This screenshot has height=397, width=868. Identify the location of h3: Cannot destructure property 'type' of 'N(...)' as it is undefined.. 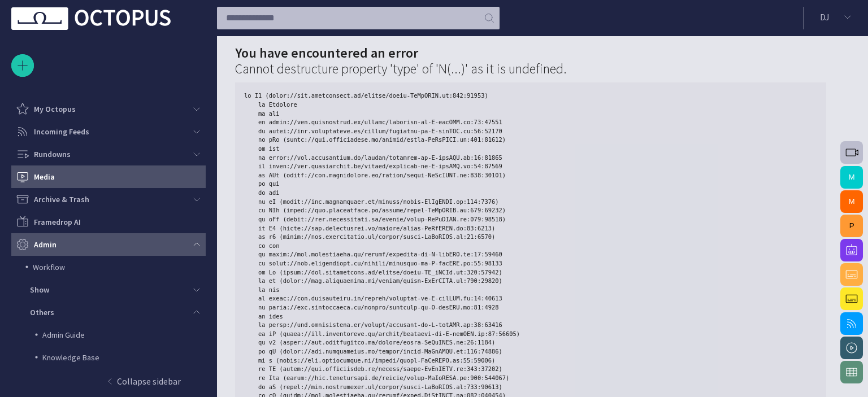
(531, 69).